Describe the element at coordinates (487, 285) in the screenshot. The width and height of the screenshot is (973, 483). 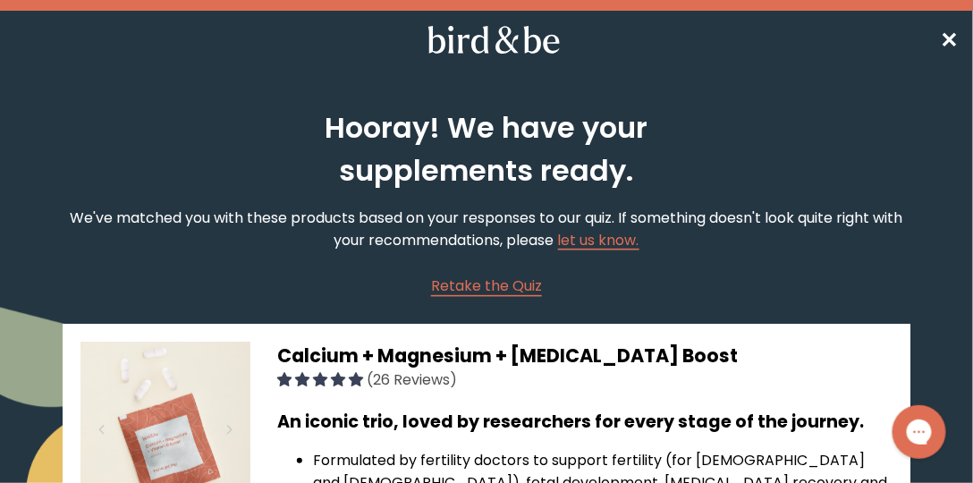
I see `span: Retake the Quiz` at that location.